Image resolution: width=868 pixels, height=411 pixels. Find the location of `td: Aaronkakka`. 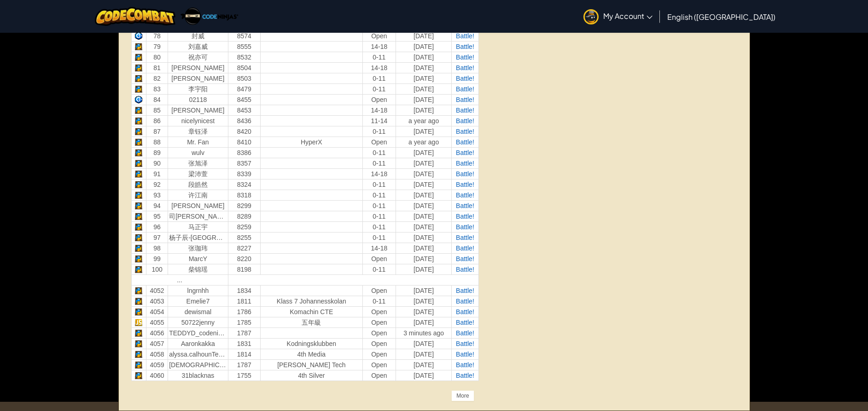

td: Aaronkakka is located at coordinates (198, 343).